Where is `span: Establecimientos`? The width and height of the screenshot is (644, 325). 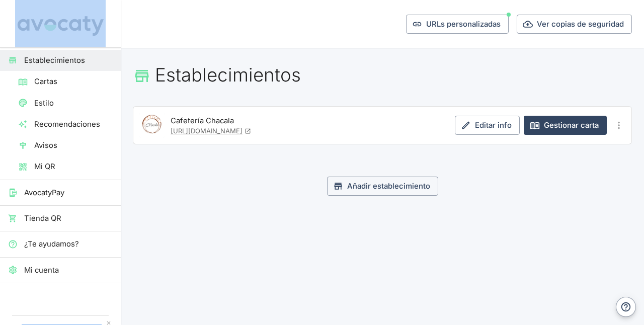 span: Establecimientos is located at coordinates (69, 60).